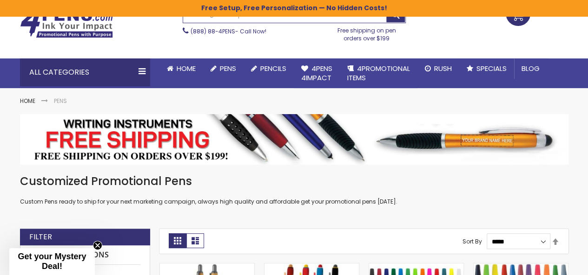  What do you see at coordinates (366, 33) in the screenshot?
I see `div: Free shipping on pen orders over $199` at bounding box center [366, 33].